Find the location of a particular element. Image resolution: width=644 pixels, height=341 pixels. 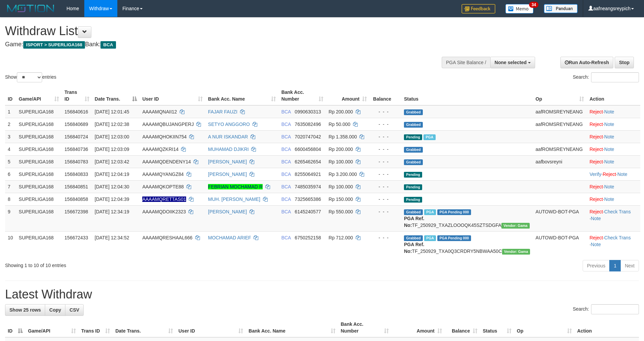

span: AAAAMQHOKIIN754 is located at coordinates (165, 136).